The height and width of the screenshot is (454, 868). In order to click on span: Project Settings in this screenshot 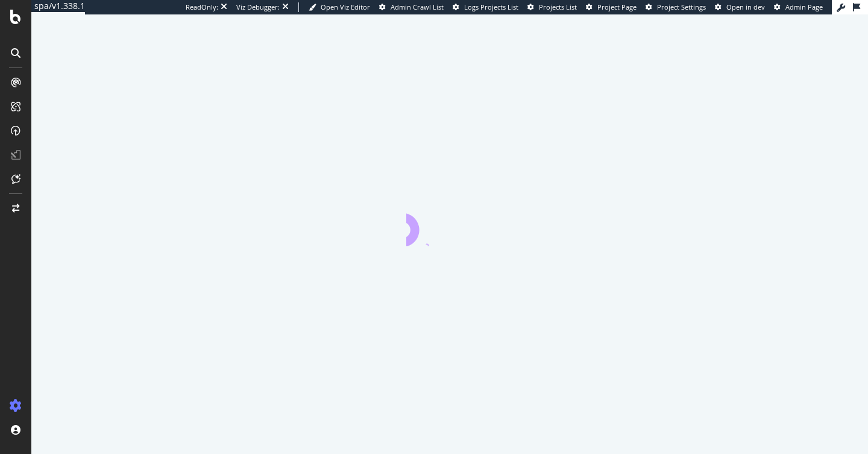, I will do `click(681, 7)`.